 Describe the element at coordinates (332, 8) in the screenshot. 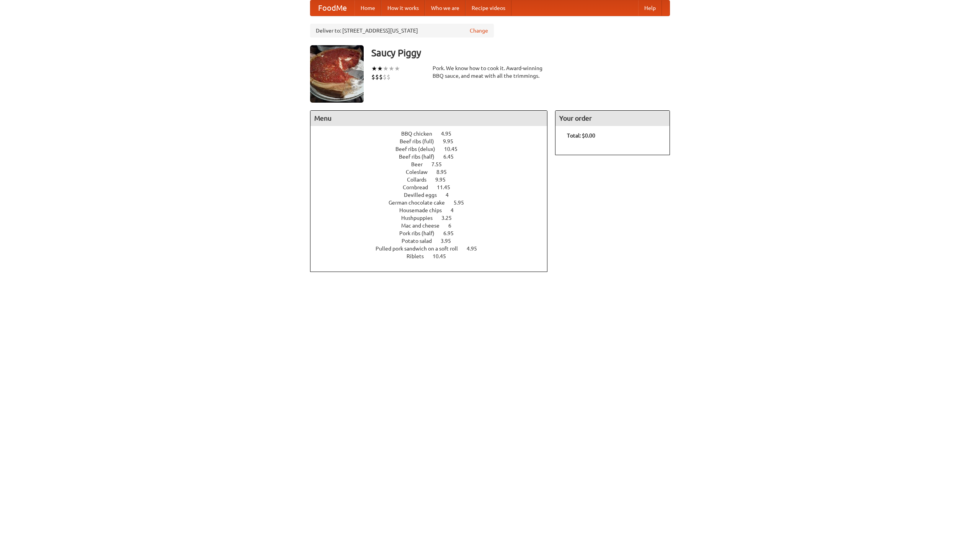

I see `a: FoodMe` at that location.